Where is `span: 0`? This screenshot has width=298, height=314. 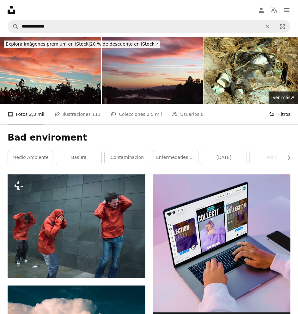
span: 0 is located at coordinates (202, 114).